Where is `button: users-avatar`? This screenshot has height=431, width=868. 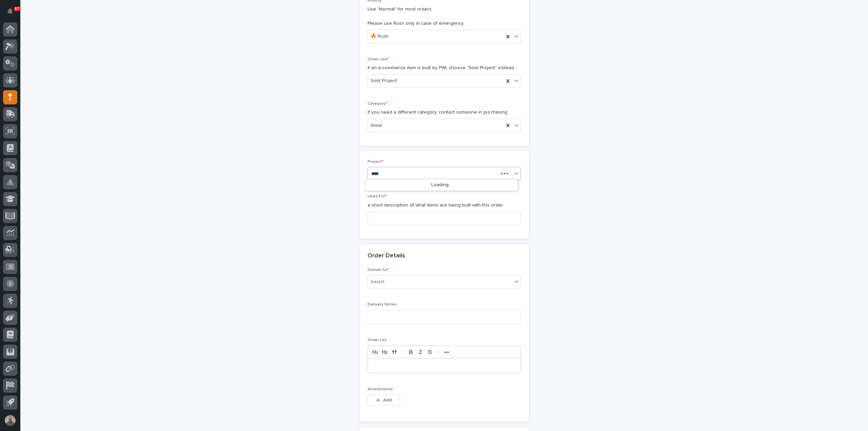
button: users-avatar is located at coordinates (10, 421).